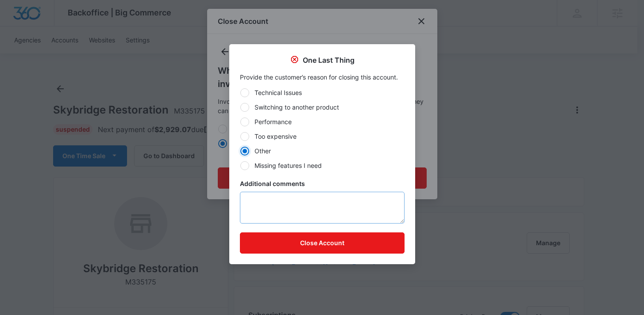 The height and width of the screenshot is (315, 644). Describe the element at coordinates (322, 243) in the screenshot. I see `button: Close Account` at that location.